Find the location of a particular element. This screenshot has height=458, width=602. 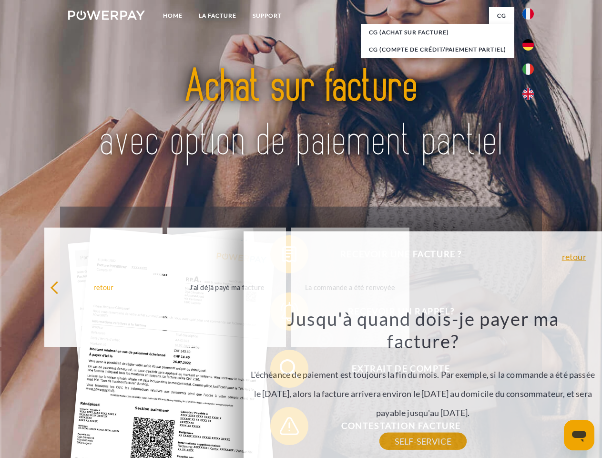

a: CG is located at coordinates (502, 16).